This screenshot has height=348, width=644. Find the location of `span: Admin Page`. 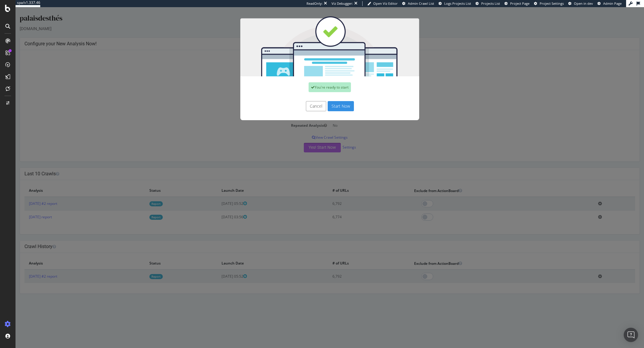

span: Admin Page is located at coordinates (612, 3).